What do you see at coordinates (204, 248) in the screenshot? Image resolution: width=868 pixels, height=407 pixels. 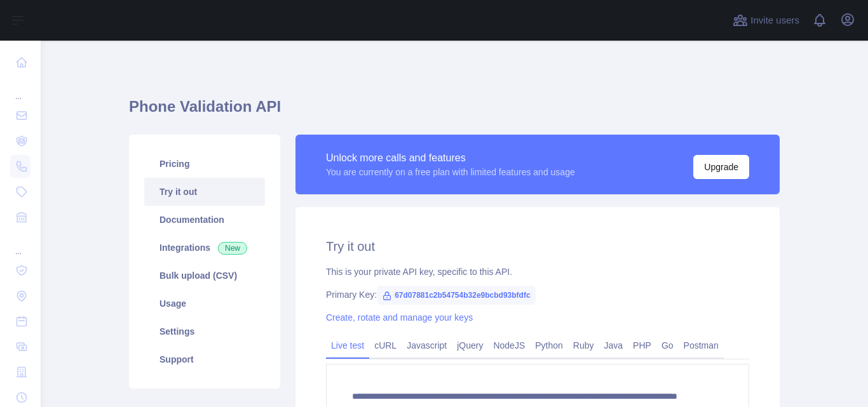 I see `a: Integrations New` at bounding box center [204, 248].